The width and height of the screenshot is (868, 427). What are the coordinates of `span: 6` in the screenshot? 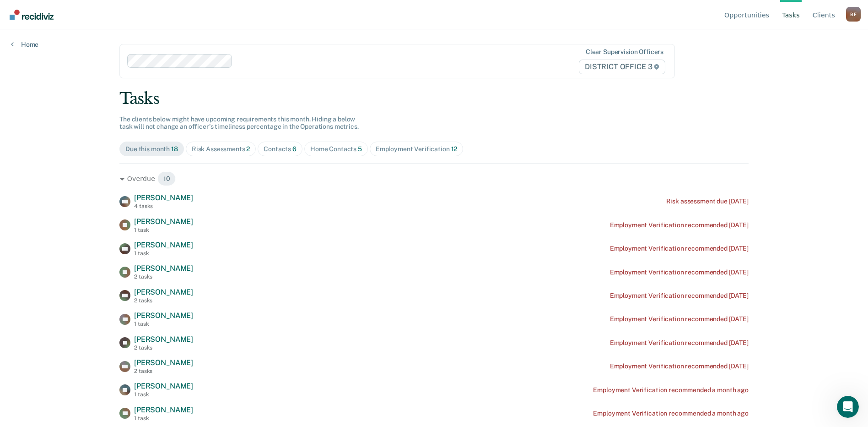 It's located at (294, 149).